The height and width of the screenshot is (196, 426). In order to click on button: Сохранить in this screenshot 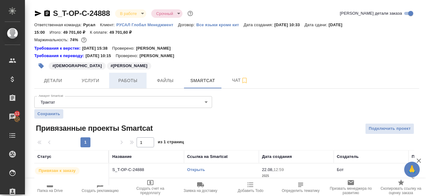, I will do `click(49, 114)`.